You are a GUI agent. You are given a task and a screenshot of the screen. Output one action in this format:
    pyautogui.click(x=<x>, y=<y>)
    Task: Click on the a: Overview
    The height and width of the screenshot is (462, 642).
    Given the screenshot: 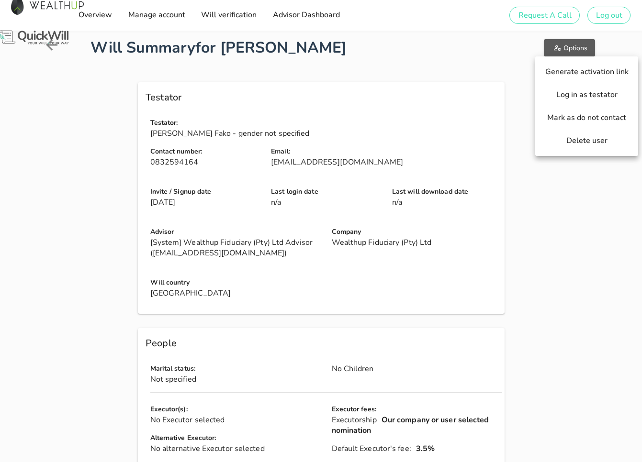 What is the action you would take?
    pyautogui.click(x=95, y=15)
    